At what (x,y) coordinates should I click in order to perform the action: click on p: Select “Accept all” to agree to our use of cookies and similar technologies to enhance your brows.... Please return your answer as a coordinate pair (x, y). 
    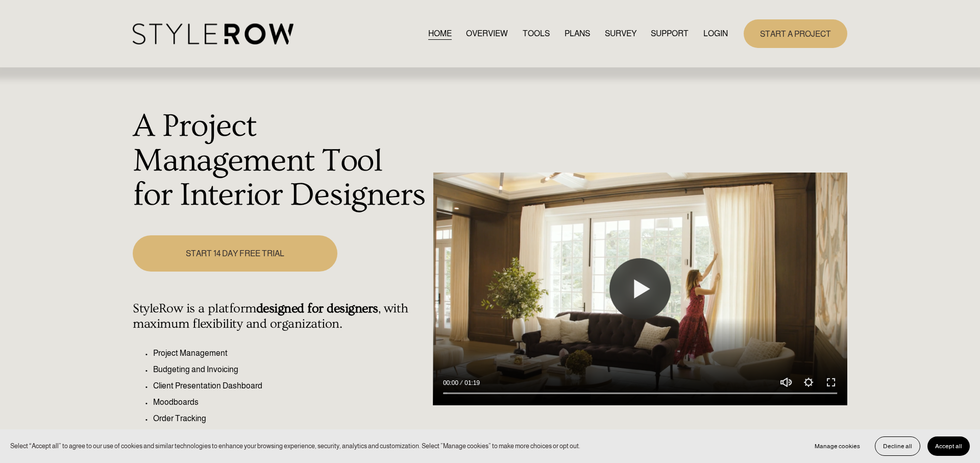
    Looking at the image, I should click on (295, 446).